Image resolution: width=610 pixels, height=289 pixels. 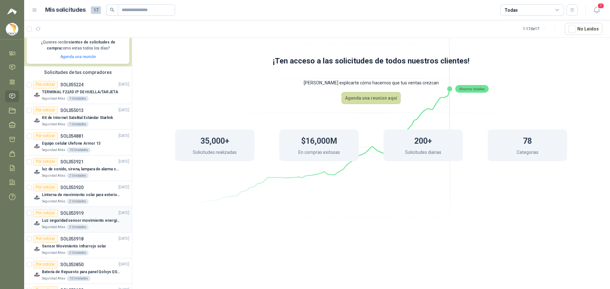 I want to click on p: SOL053921, so click(x=72, y=162).